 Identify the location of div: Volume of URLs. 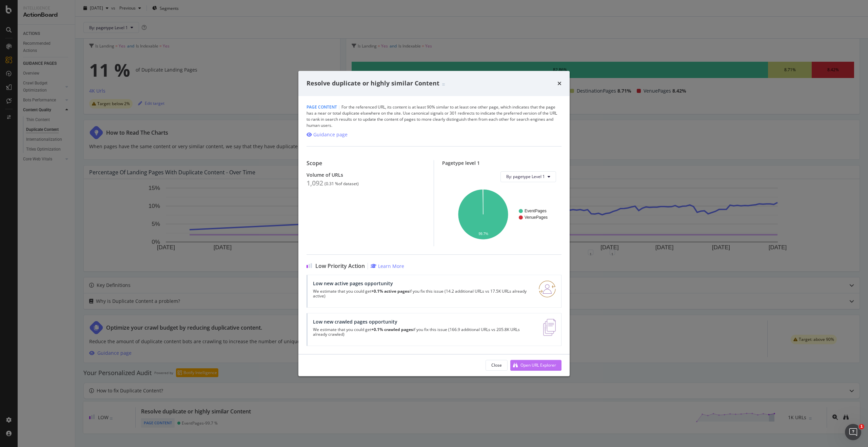
(366, 174).